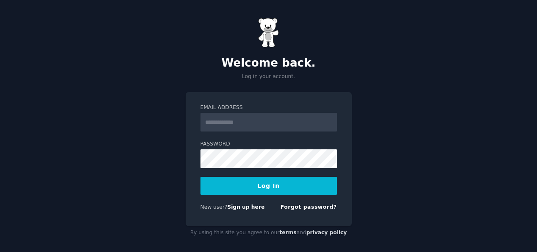  Describe the element at coordinates (269, 144) in the screenshot. I see `label: Password` at that location.